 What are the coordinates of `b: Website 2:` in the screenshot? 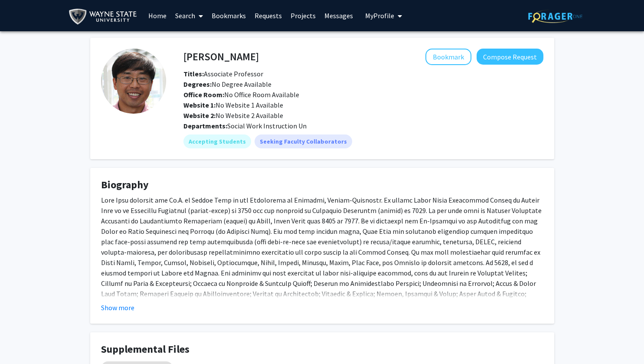 It's located at (199, 116).